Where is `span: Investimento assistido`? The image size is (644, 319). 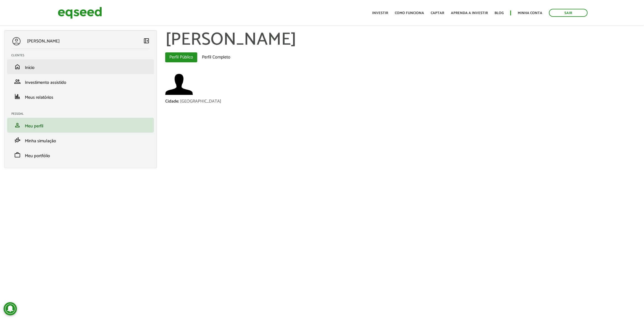 span: Investimento assistido is located at coordinates (45, 83).